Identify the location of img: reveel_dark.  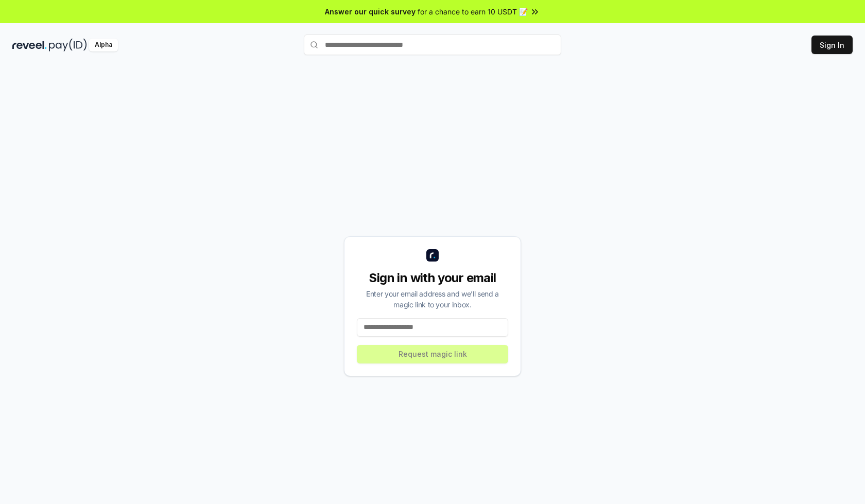
(29, 45).